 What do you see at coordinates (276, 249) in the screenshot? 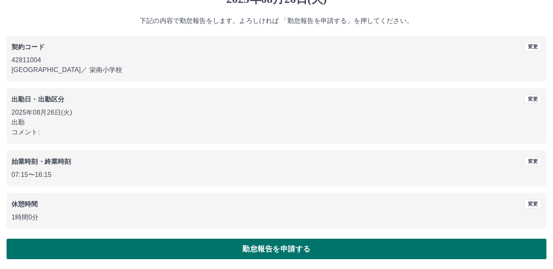
I see `button: 勤怠報告を申請する` at bounding box center [276, 249].